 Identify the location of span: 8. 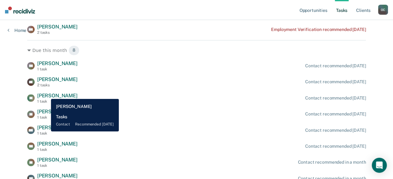
(74, 50).